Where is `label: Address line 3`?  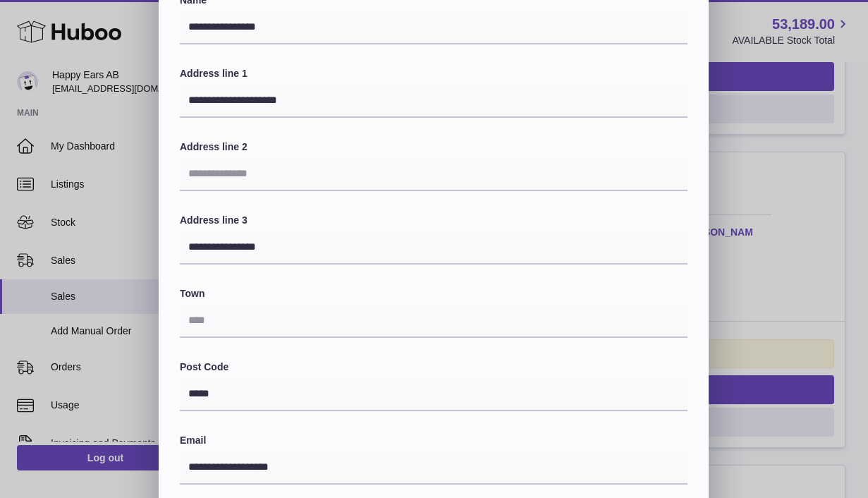 label: Address line 3 is located at coordinates (434, 220).